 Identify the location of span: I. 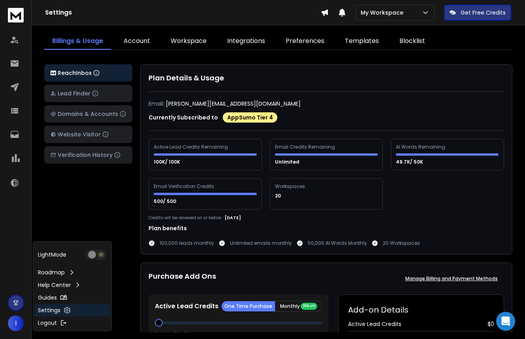
(16, 324).